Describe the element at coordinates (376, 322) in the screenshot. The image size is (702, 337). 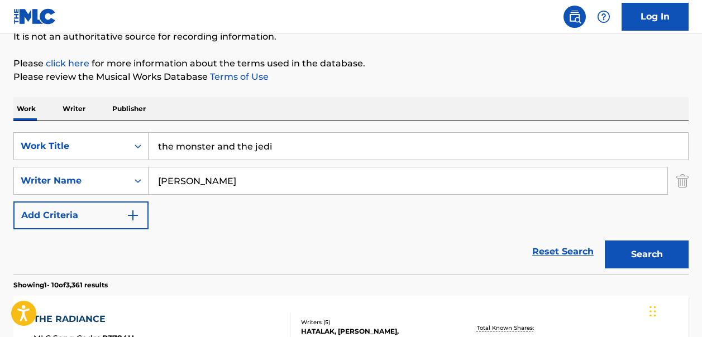
I see `div: Writers ( 5 )` at that location.